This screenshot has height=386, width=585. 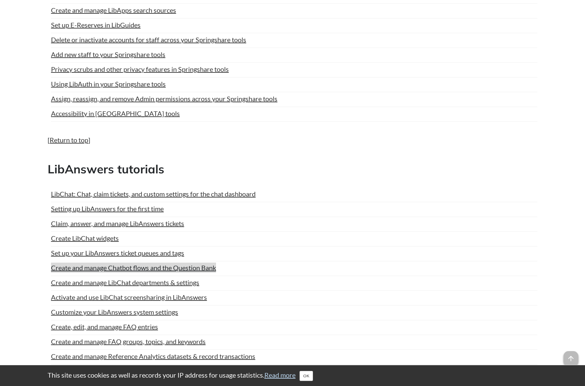 What do you see at coordinates (96, 25) in the screenshot?
I see `a: Set up E-Reserves in LibGuides` at bounding box center [96, 25].